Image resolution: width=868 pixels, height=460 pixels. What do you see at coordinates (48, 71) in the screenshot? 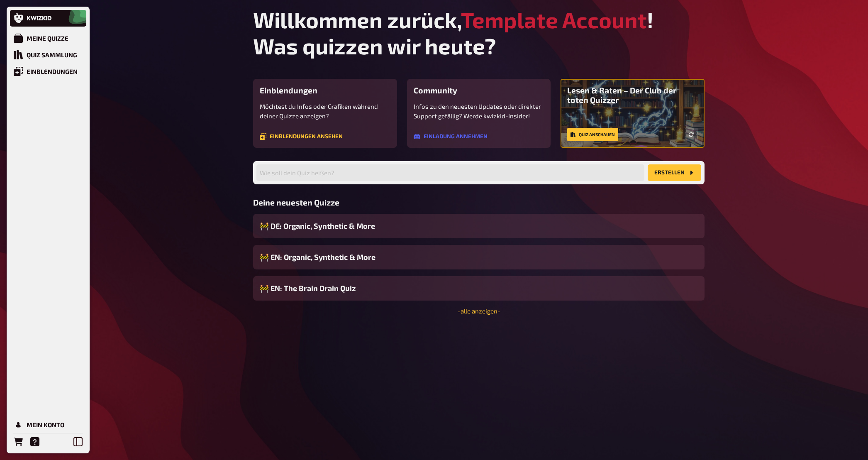
I see `a: Einblendungen` at bounding box center [48, 71].